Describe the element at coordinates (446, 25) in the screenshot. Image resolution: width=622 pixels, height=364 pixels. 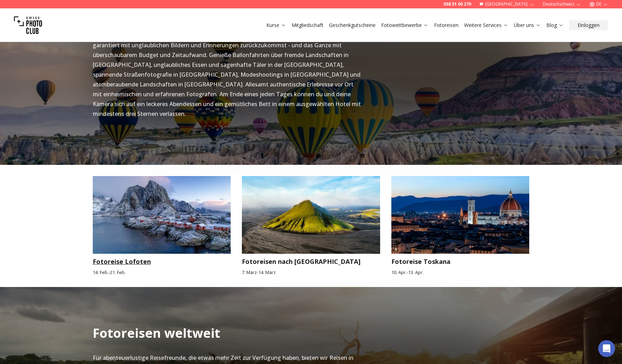
I see `a: Fotoreisen` at that location.